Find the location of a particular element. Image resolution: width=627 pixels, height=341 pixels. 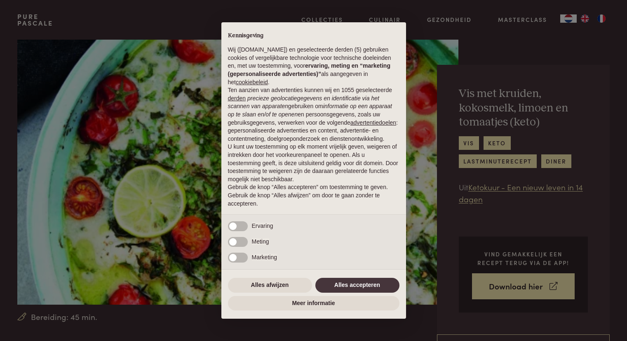

span: Marketing is located at coordinates (264, 257).